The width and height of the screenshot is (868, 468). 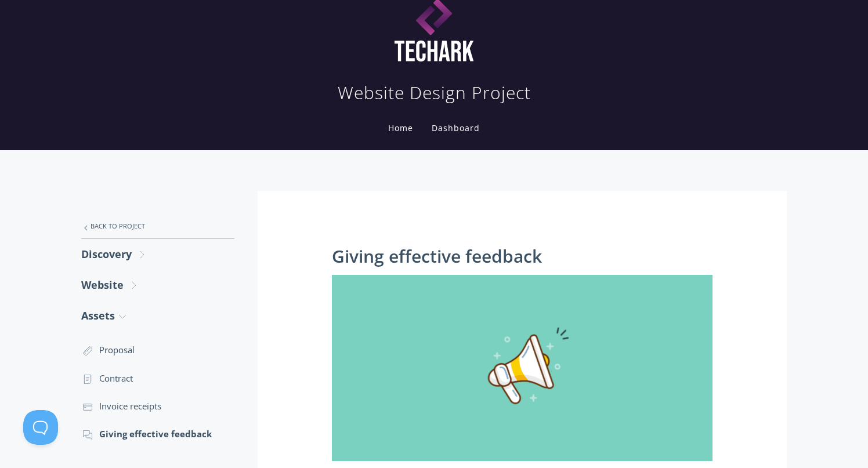 What do you see at coordinates (157, 434) in the screenshot?
I see `a: Giving effective feedback` at bounding box center [157, 434].